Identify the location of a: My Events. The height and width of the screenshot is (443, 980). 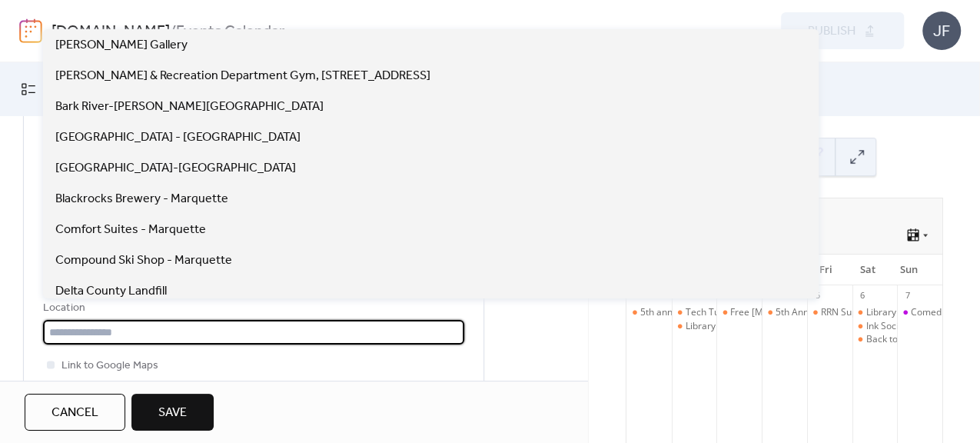
(60, 89).